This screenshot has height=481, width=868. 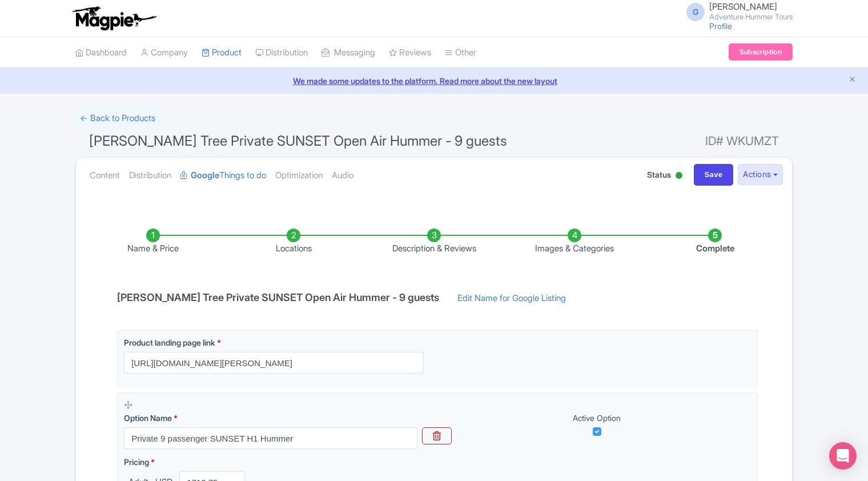 What do you see at coordinates (852, 80) in the screenshot?
I see `button: Close announcement` at bounding box center [852, 80].